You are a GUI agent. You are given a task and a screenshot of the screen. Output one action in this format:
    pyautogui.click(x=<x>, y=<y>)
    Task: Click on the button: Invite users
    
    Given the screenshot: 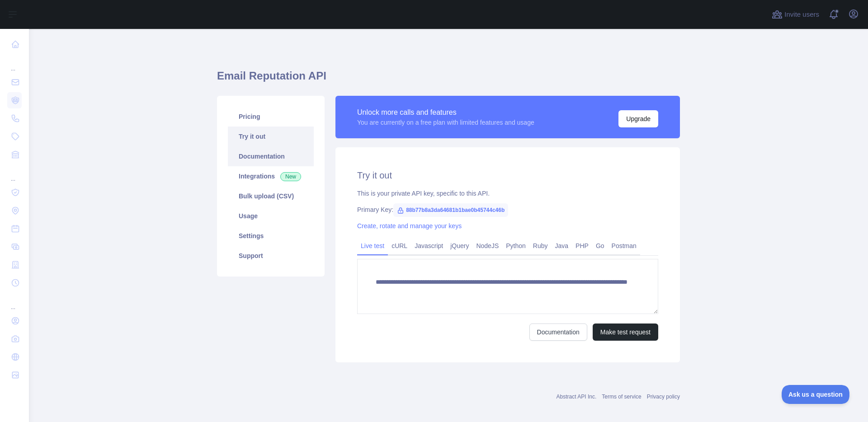 What is the action you would take?
    pyautogui.click(x=795, y=14)
    